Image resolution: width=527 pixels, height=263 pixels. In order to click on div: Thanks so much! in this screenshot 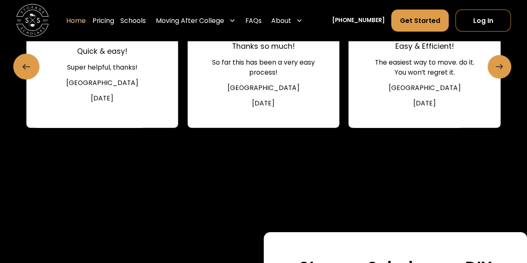, I will do `click(263, 46)`.